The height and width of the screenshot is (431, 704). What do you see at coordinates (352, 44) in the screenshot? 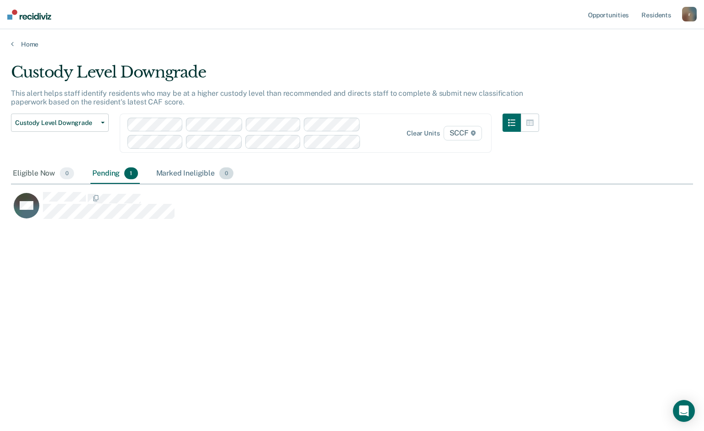
I see `a: Home` at bounding box center [352, 44].